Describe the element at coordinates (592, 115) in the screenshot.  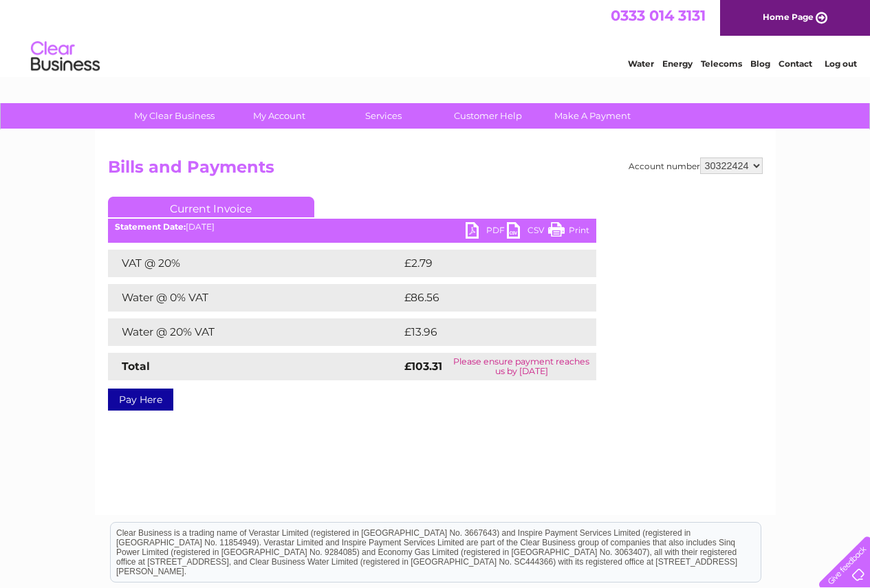
I see `a: Make A Payment` at that location.